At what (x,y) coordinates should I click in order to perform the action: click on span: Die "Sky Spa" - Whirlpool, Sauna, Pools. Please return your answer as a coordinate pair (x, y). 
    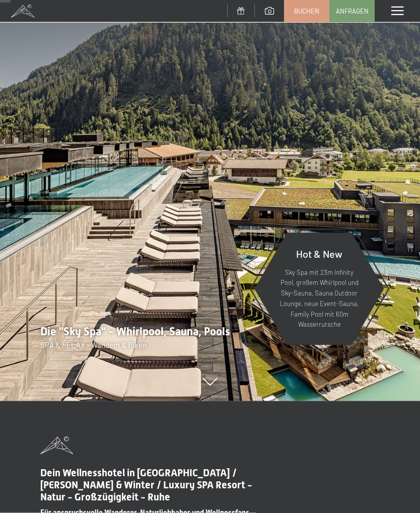
    Looking at the image, I should click on (135, 332).